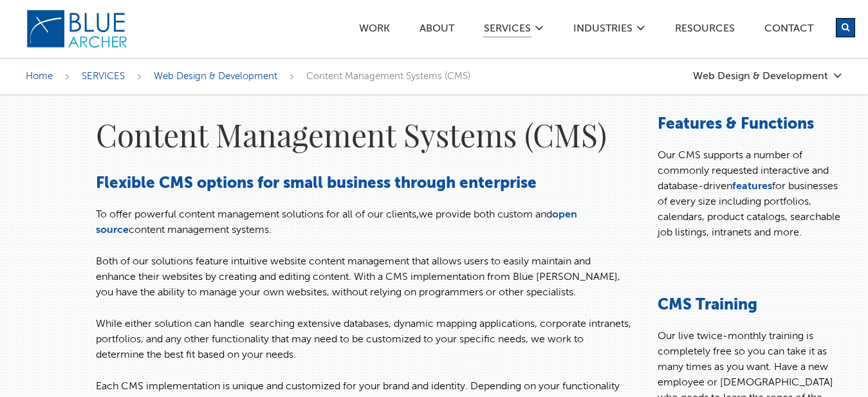  I want to click on a: Resources, so click(705, 30).